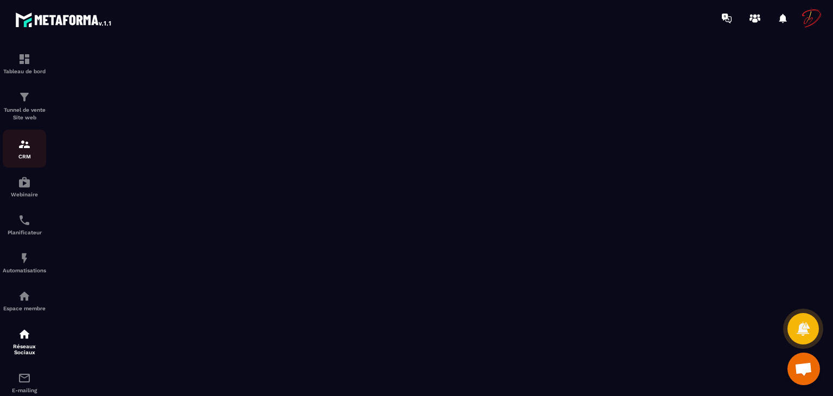 Image resolution: width=833 pixels, height=396 pixels. I want to click on p: Tunnel de vente Site web, so click(24, 114).